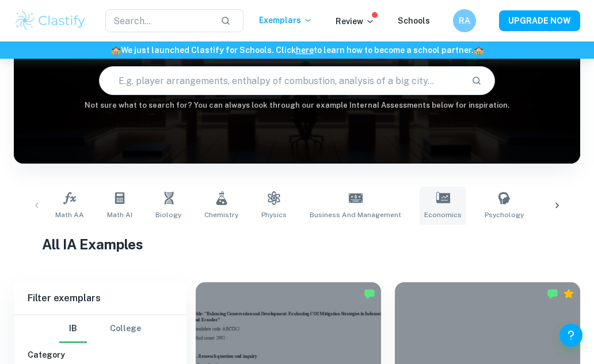 Image resolution: width=594 pixels, height=364 pixels. What do you see at coordinates (70, 214) in the screenshot?
I see `span: Math AA` at bounding box center [70, 214].